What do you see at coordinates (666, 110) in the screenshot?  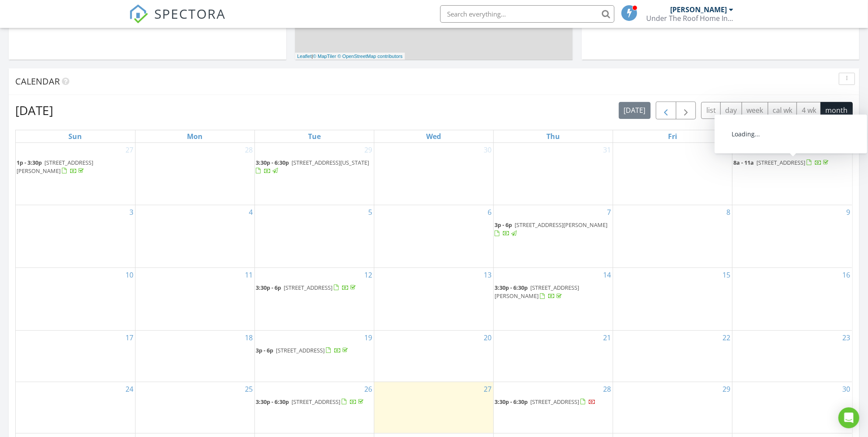 I see `button: Previous month` at bounding box center [666, 110].